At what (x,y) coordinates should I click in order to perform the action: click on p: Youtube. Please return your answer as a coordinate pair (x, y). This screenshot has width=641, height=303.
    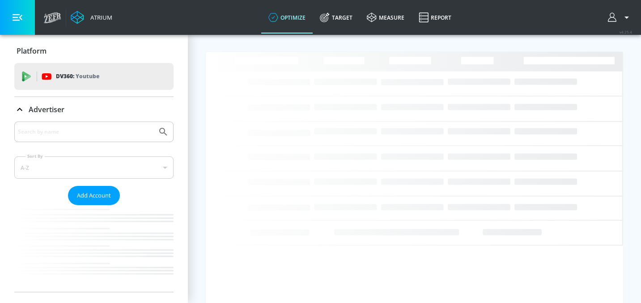
    Looking at the image, I should click on (87, 76).